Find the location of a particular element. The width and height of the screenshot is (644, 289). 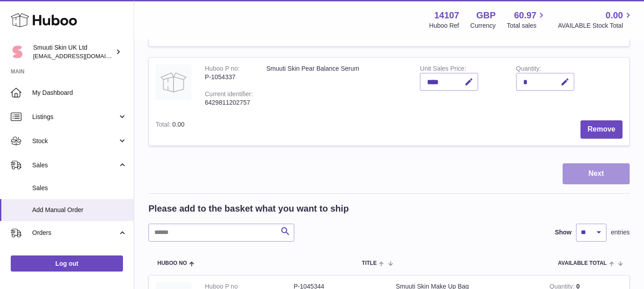

span: Huboo no is located at coordinates (172, 263).